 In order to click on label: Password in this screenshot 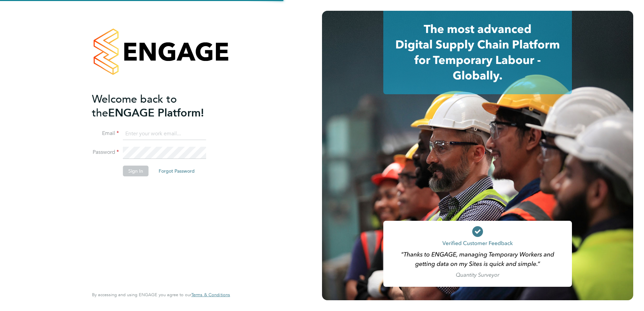, I will do `click(106, 152)`.